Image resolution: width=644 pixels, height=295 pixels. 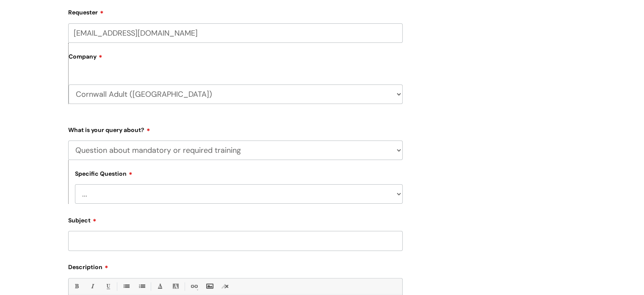 What do you see at coordinates (236, 59) in the screenshot?
I see `label: Company` at bounding box center [236, 59].